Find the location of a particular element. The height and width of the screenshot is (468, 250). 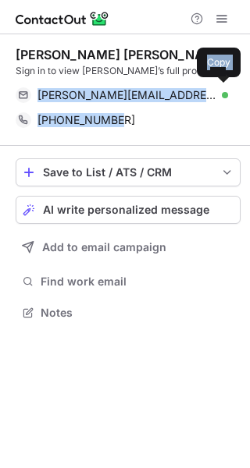

img: ContactOut v5.3.10 is located at coordinates (62, 19).